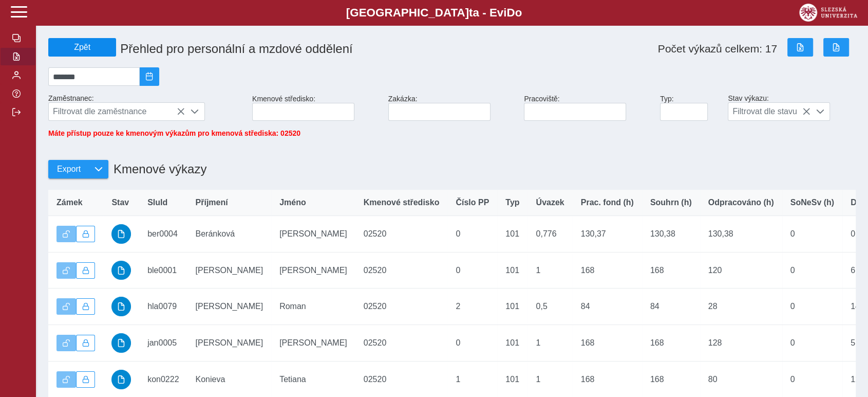  What do you see at coordinates (174, 133) in the screenshot?
I see `span: Máte přístup pouze ke kmenovým výkazům pro kmenová střediska: 02520` at bounding box center [174, 133].